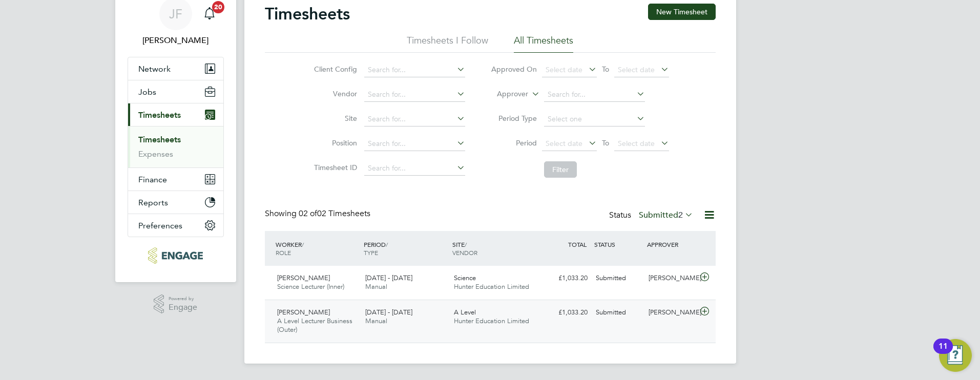 Image resolution: width=980 pixels, height=380 pixels. What do you see at coordinates (307, 14) in the screenshot?
I see `h2: Timesheets` at bounding box center [307, 14].